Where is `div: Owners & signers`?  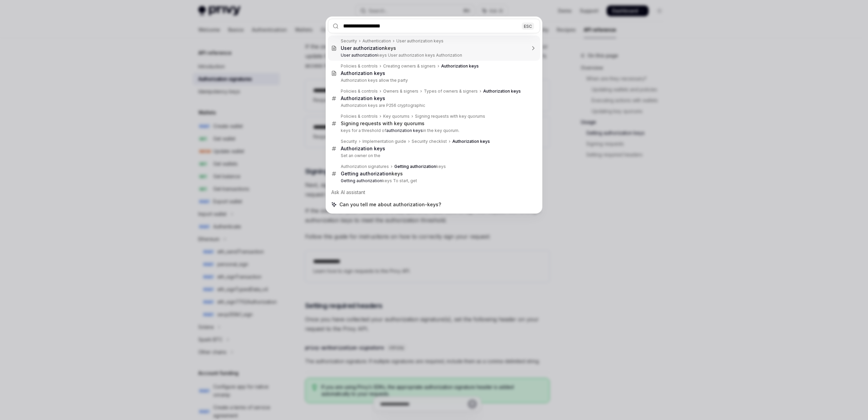
div: Owners & signers is located at coordinates (401, 91).